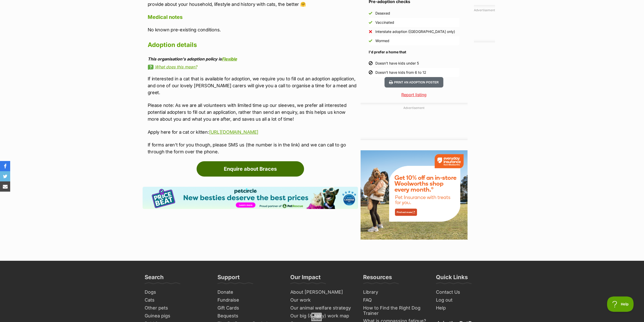 The width and height of the screenshot is (644, 322). What do you see at coordinates (397, 63) in the screenshot?
I see `div: Doesn't have kids under 5` at bounding box center [397, 63].